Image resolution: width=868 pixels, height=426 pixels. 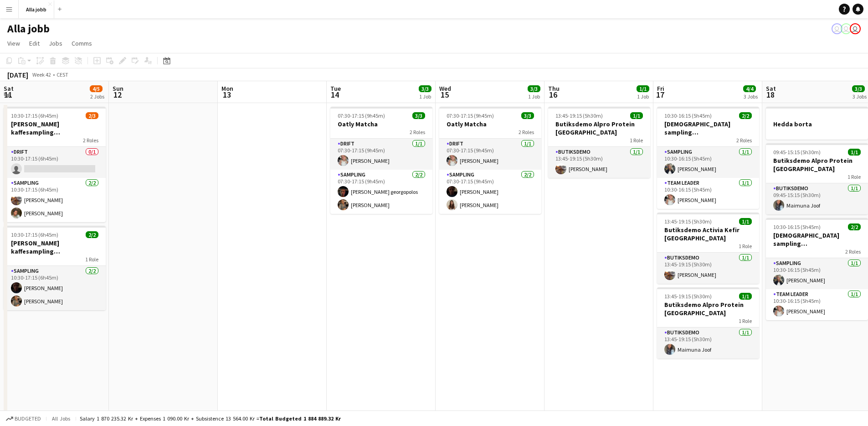 What do you see at coordinates (8, 88) in the screenshot?
I see `span: Sat` at bounding box center [8, 88].